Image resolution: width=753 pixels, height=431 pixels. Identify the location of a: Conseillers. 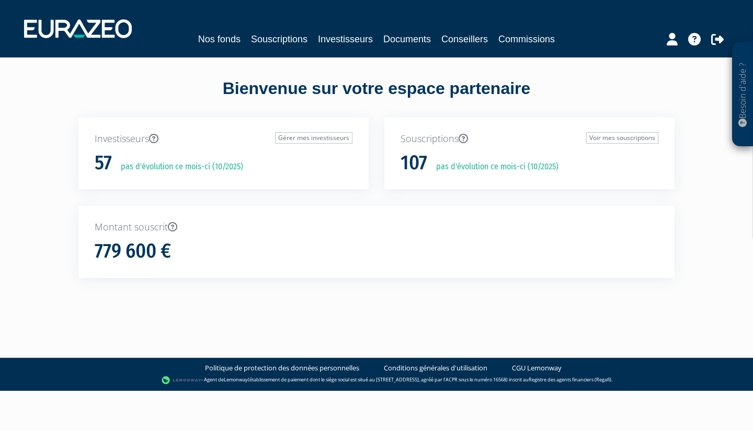
(464, 39).